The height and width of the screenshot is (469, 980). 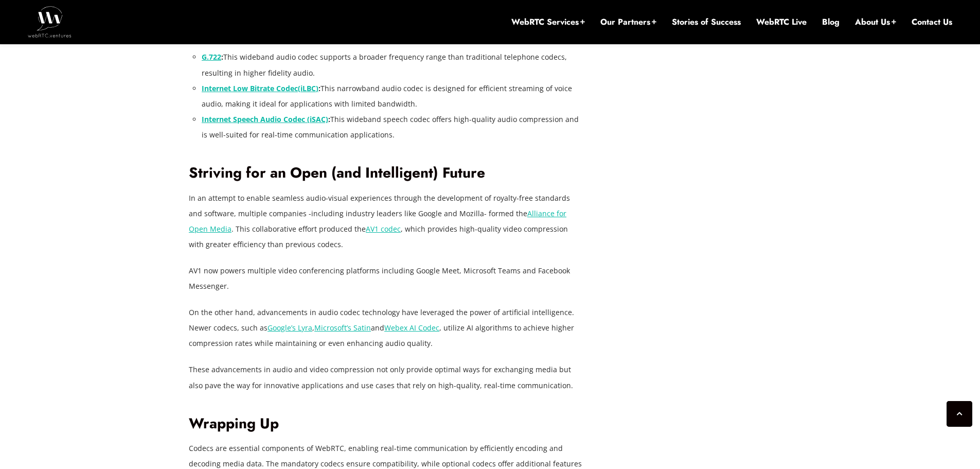 I want to click on a: WebRTC Live, so click(x=781, y=22).